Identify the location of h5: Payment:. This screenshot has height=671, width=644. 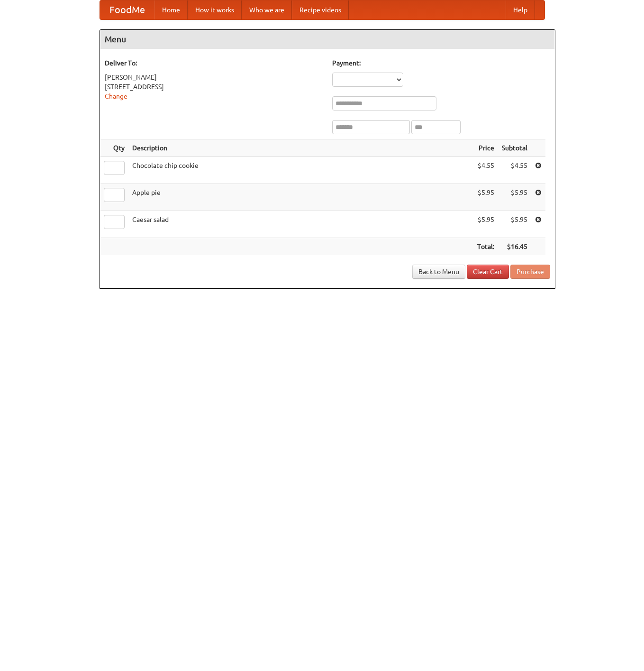
(441, 63).